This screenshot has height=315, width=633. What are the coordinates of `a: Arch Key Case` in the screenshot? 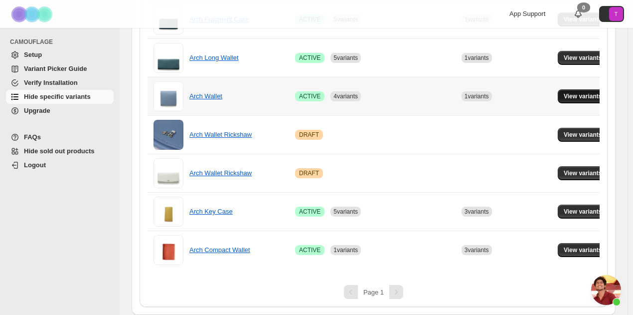 It's located at (211, 211).